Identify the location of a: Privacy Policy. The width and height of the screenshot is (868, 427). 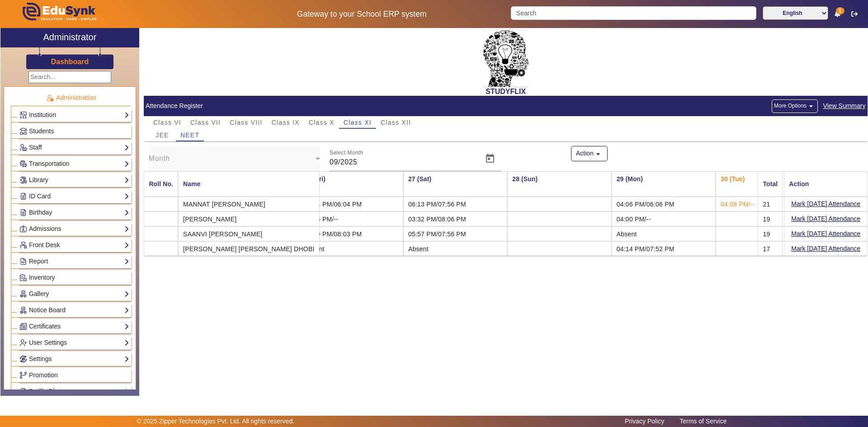
(644, 421).